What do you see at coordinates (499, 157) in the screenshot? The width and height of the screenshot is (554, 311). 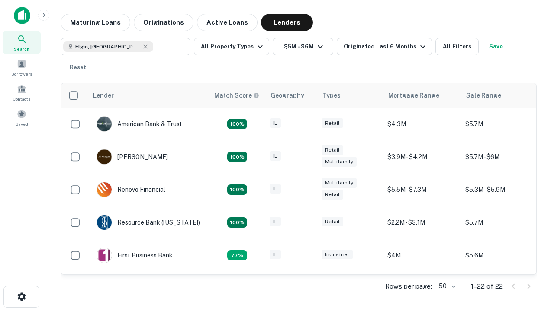 I see `td: $5.7M - $6M` at bounding box center [499, 157].